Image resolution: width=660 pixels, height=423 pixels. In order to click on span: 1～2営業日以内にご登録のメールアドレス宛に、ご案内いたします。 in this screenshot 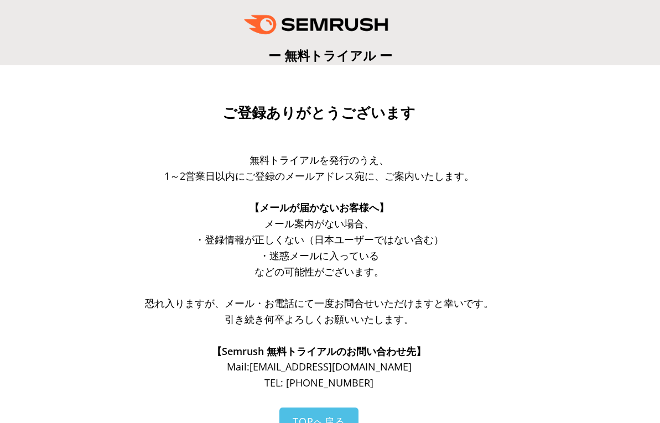, I will do `click(319, 176)`.